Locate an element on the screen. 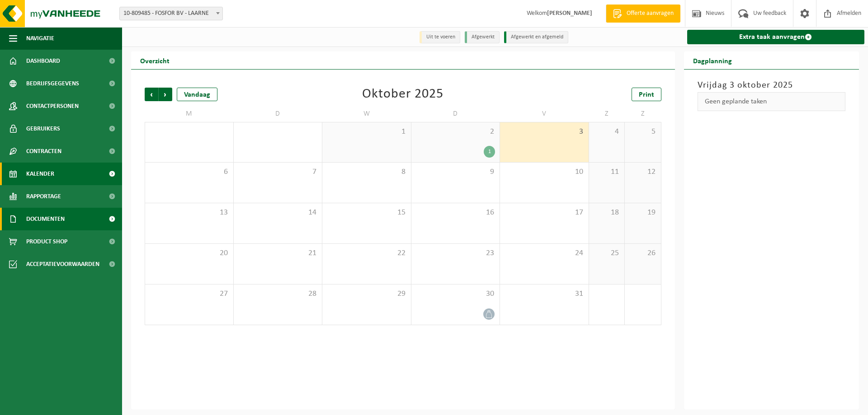 Image resolution: width=868 pixels, height=415 pixels. div: Oktober 2025 is located at coordinates (403, 95).